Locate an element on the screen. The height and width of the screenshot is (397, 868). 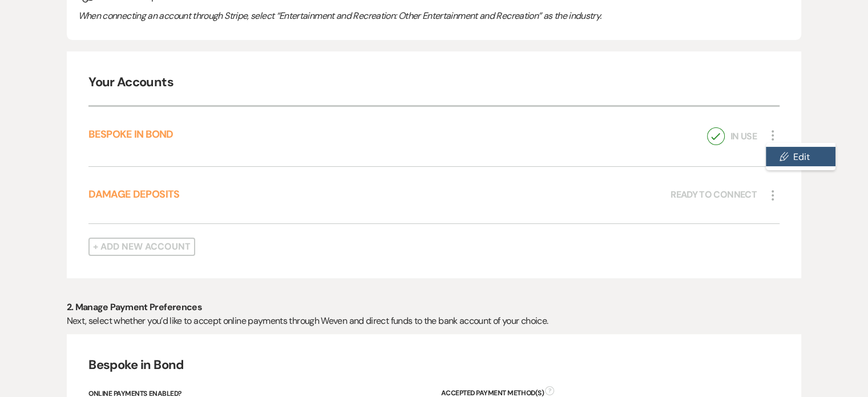
p: Next, select whether you’d like to accept online payments through Weven and direct funds to the b... is located at coordinates (434, 321).